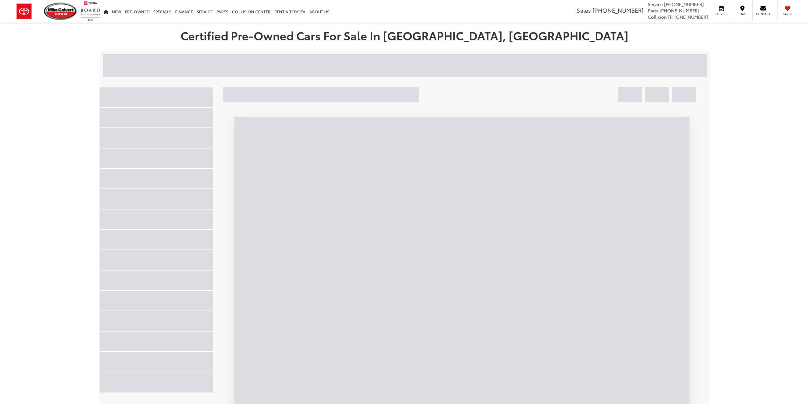 The image size is (809, 404). I want to click on span: Sales, so click(584, 10).